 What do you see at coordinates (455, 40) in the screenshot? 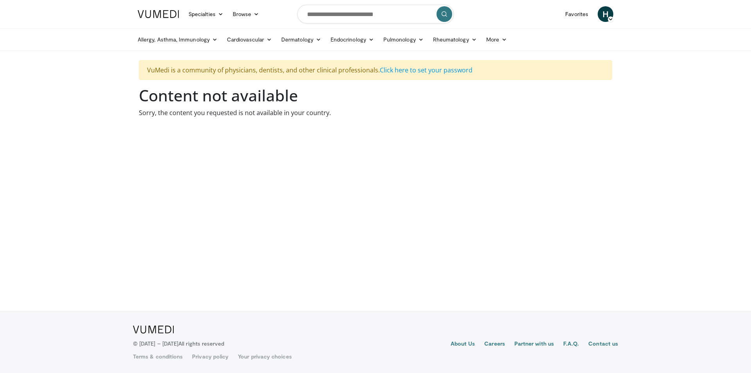
I see `a: Rheumatology` at bounding box center [455, 40].